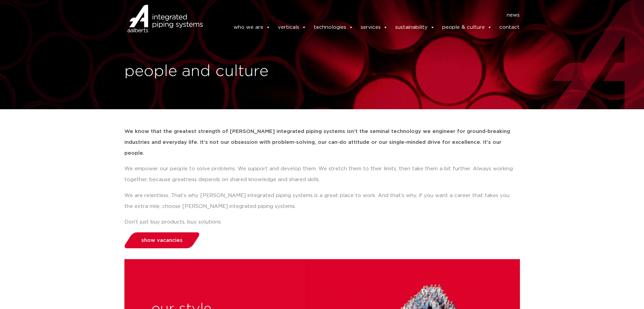 Image resolution: width=644 pixels, height=309 pixels. What do you see at coordinates (293, 28) in the screenshot?
I see `a: verticals` at bounding box center [293, 28].